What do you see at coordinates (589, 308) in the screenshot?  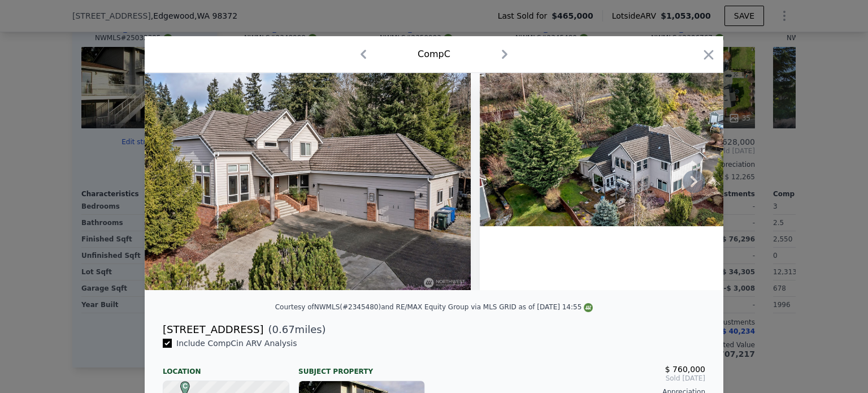 I see `img: NWMLS Logo` at bounding box center [589, 308].